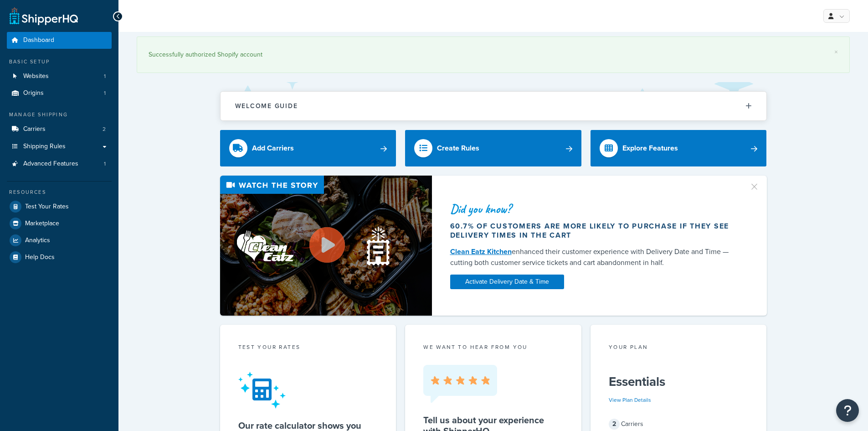 The width and height of the screenshot is (868, 431). Describe the element at coordinates (267, 106) in the screenshot. I see `h2: Welcome Guide` at that location.